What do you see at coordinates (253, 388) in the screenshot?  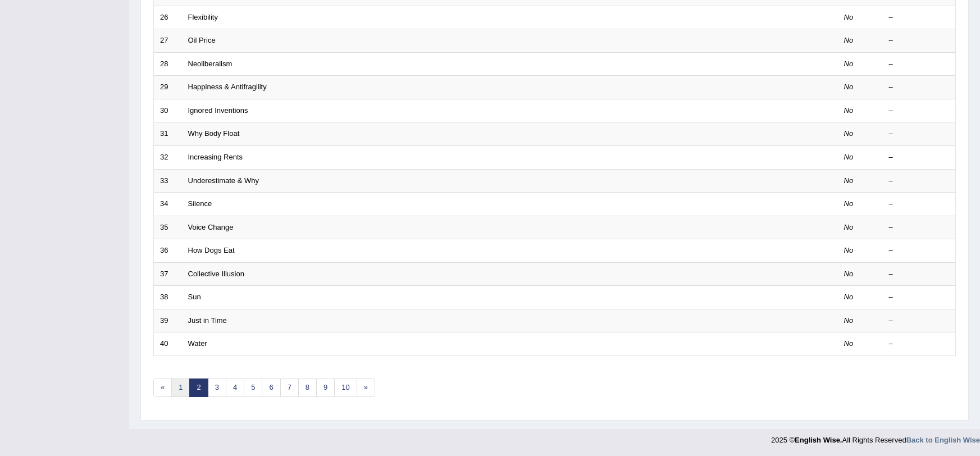 I see `a: 5` at bounding box center [253, 388].